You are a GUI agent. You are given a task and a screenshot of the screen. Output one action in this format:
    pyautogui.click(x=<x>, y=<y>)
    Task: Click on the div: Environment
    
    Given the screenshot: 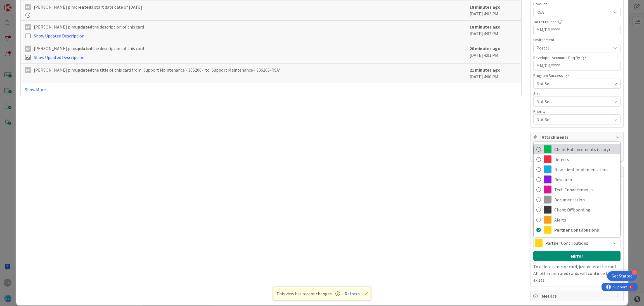 What is the action you would take?
    pyautogui.click(x=577, y=40)
    